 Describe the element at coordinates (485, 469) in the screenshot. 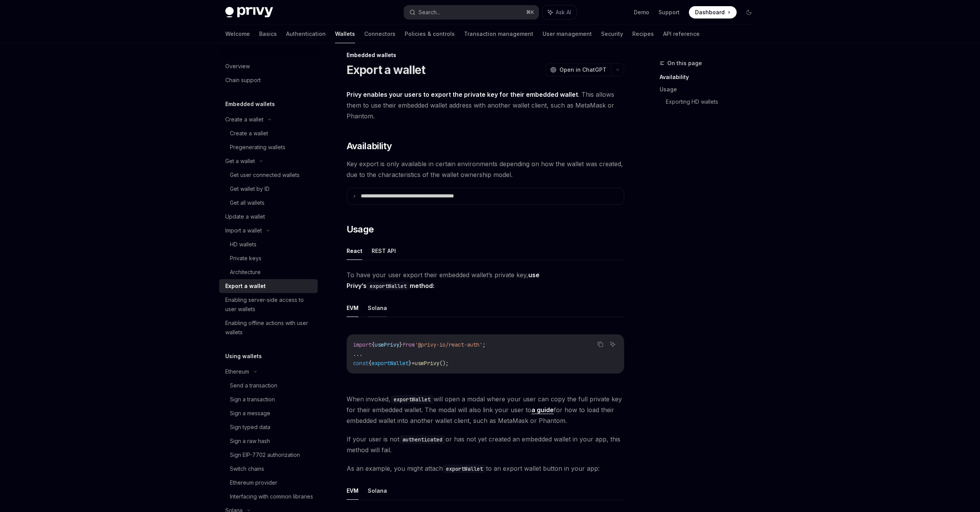

I see `span: As an example, you might attach to an export wallet button in your app:` at that location.